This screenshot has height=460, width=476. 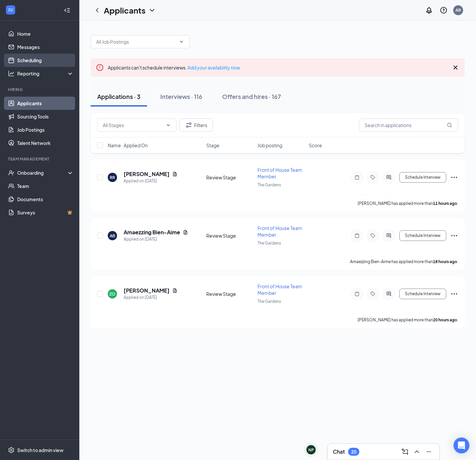 What do you see at coordinates (444, 10) in the screenshot?
I see `svg: QuestionInfo` at bounding box center [444, 10].